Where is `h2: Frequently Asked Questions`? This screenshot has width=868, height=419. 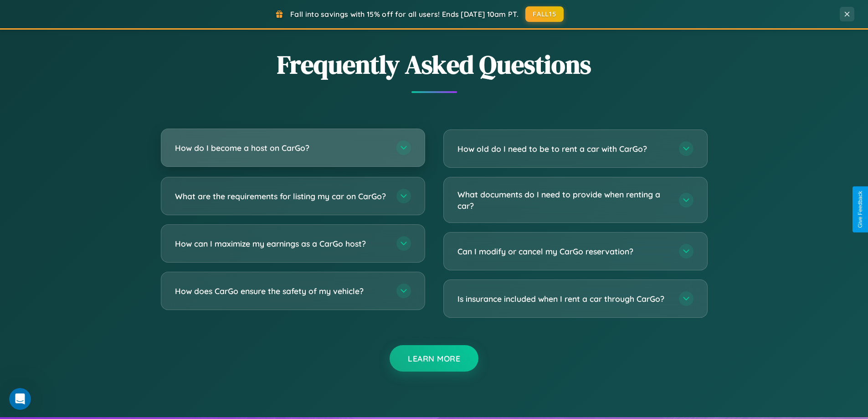 h2: Frequently Asked Questions is located at coordinates (434, 64).